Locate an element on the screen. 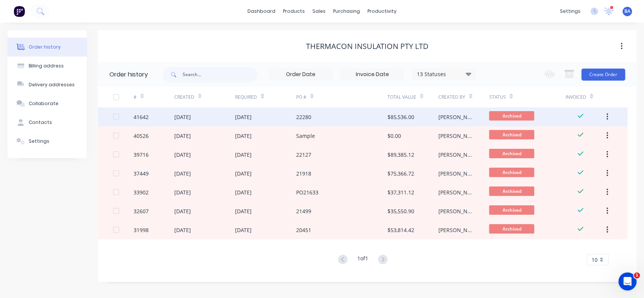 The image size is (644, 298). div: 39716 is located at coordinates (141, 155).